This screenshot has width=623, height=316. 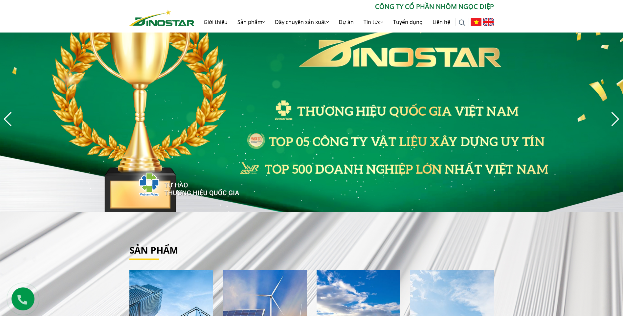 What do you see at coordinates (488, 22) in the screenshot?
I see `img: English` at bounding box center [488, 22].